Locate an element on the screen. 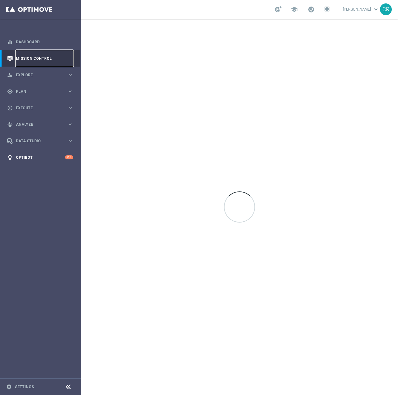 This screenshot has width=398, height=395. div: Explore is located at coordinates (37, 75).